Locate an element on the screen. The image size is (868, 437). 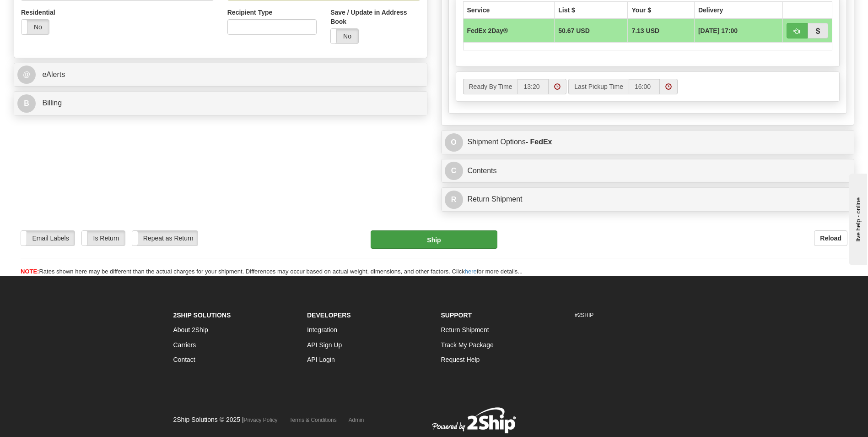
a: Carriers is located at coordinates (185, 345).